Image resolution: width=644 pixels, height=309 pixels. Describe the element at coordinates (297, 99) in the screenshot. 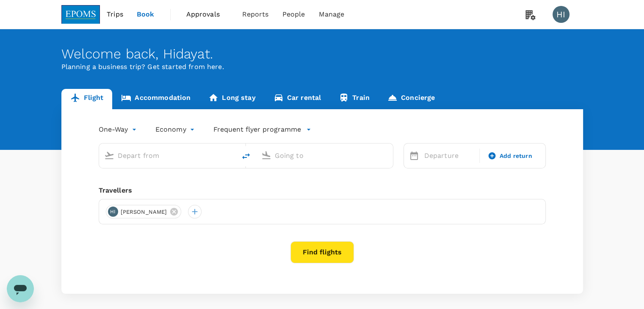

I see `a: Car rental` at that location.